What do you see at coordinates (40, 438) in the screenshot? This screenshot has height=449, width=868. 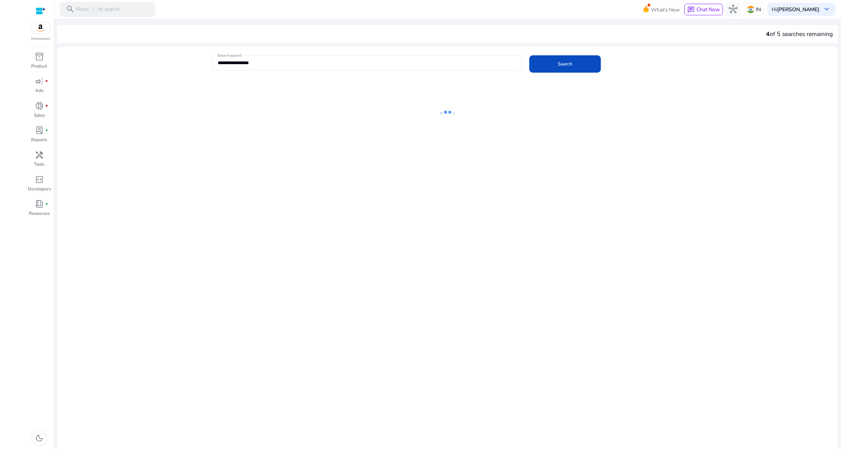 I see `span: dark_mode` at bounding box center [40, 438].